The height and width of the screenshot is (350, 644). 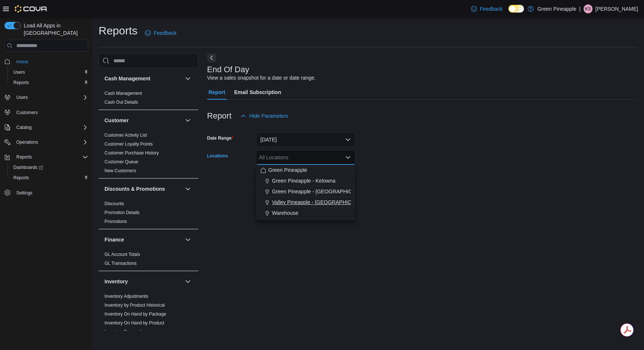 What do you see at coordinates (120, 171) in the screenshot?
I see `span: New Customers` at bounding box center [120, 171].